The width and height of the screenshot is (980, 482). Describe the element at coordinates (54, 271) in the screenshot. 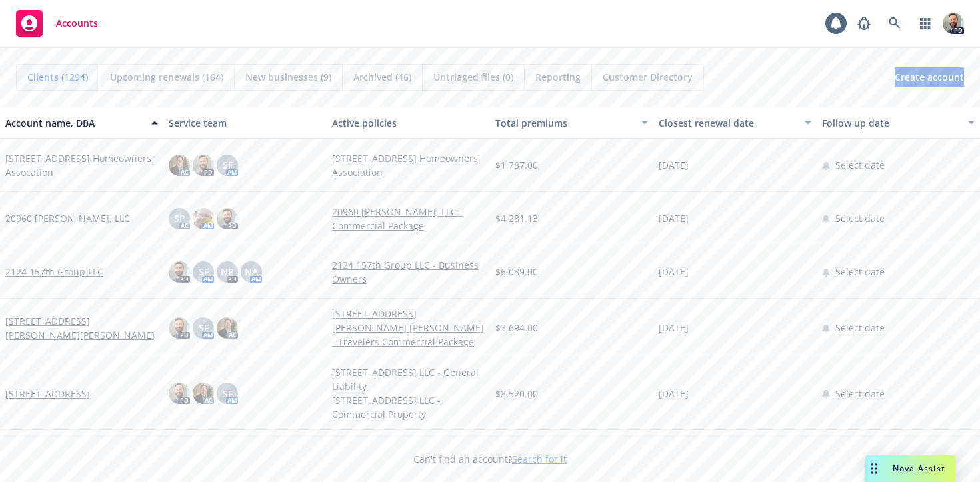

I see `a: 2124 157th Group LLC` at that location.